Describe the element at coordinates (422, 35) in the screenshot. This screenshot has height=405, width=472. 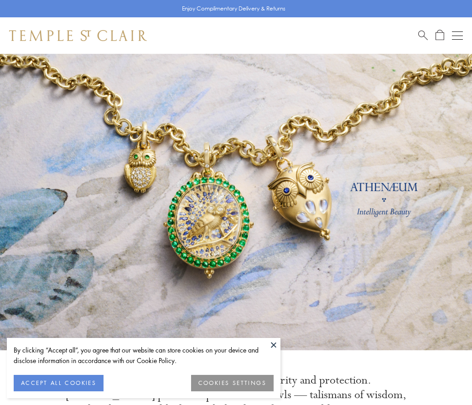
I see `a: Search` at that location.